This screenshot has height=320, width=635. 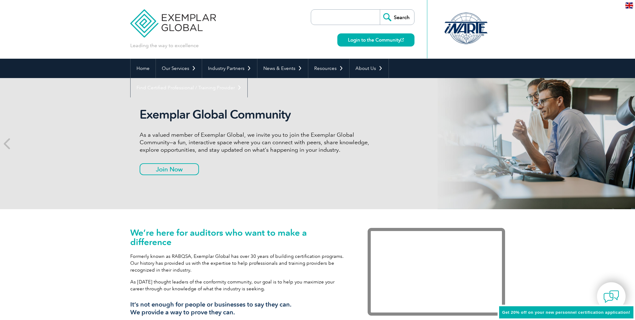 What do you see at coordinates (611, 297) in the screenshot?
I see `img: contact-chat.png` at bounding box center [611, 297].